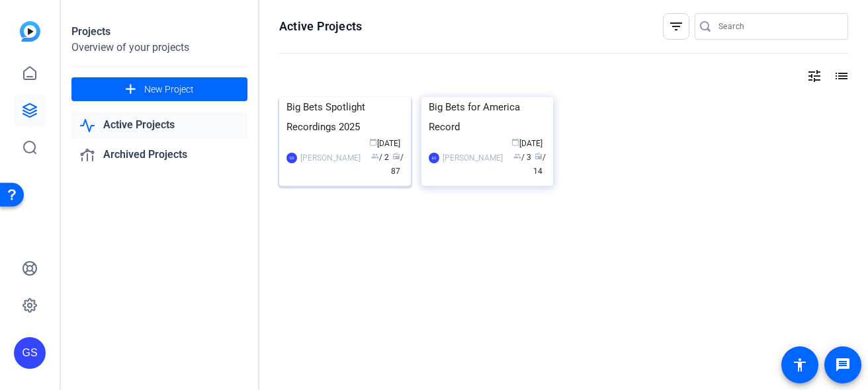 This screenshot has height=390, width=868. Describe the element at coordinates (380, 157) in the screenshot. I see `span: / 2` at that location.